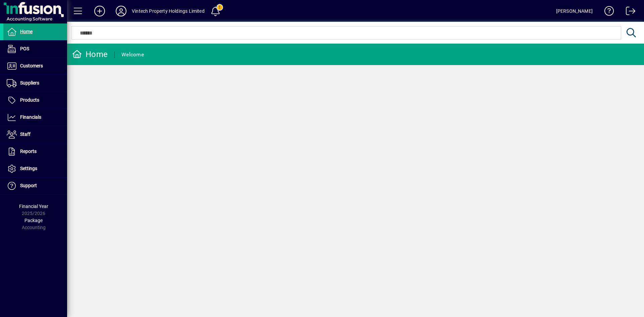 The height and width of the screenshot is (317, 644). What do you see at coordinates (35, 151) in the screenshot?
I see `a: Reports` at bounding box center [35, 151].